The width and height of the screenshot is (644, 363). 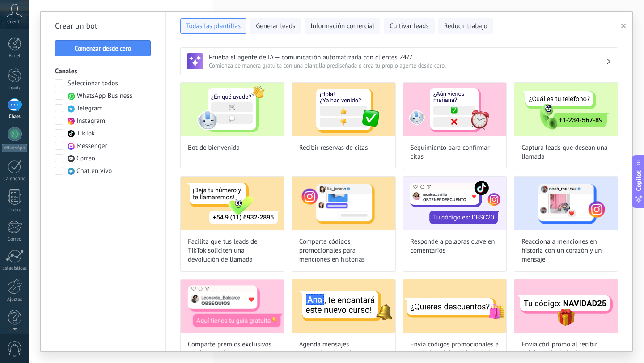 What do you see at coordinates (407, 57) in the screenshot?
I see `h3: Prueba el agente de IA — comunicación automatizada con clientes 24/7` at bounding box center [407, 57].